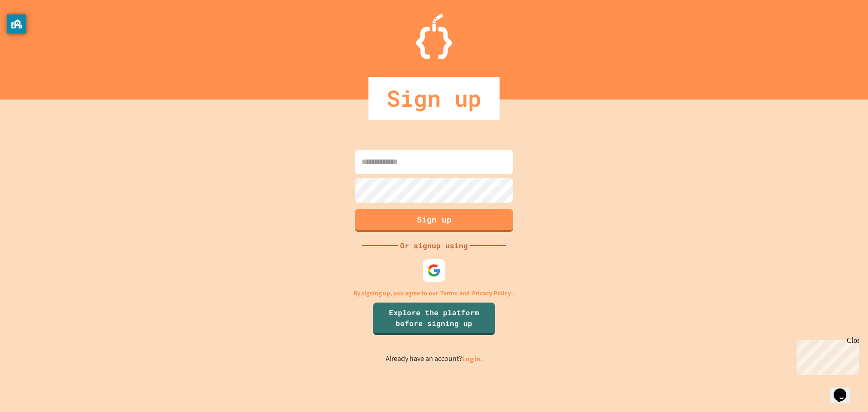 The width and height of the screenshot is (868, 412). Describe the element at coordinates (449, 293) in the screenshot. I see `a: Terms` at that location.